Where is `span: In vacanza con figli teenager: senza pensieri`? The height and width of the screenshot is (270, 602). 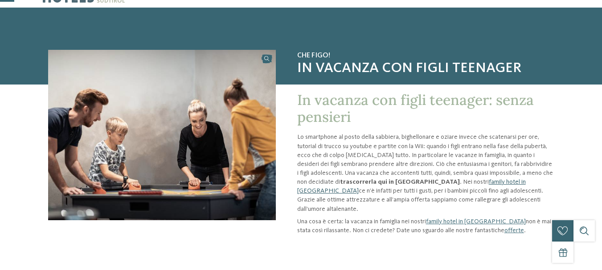
span: In vacanza con figli teenager: senza pensieri is located at coordinates (415, 108).